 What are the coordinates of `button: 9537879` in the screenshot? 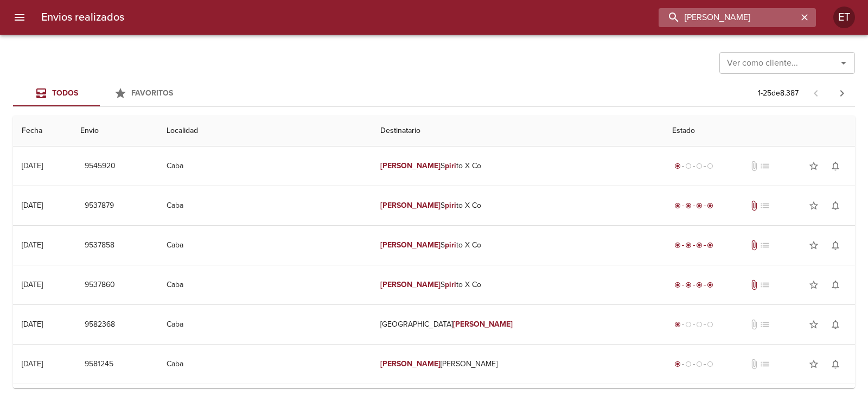 It's located at (99, 206).